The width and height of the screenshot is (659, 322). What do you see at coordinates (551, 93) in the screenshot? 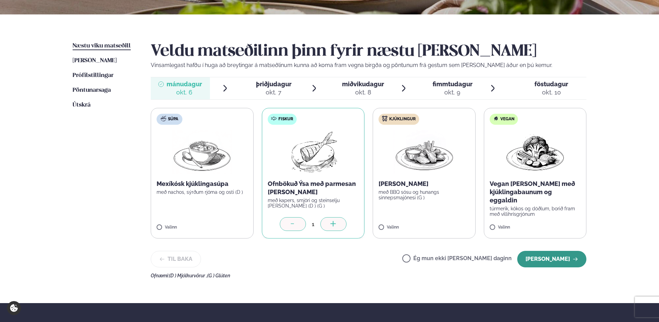
I see `div: okt. 10` at bounding box center [551, 93].